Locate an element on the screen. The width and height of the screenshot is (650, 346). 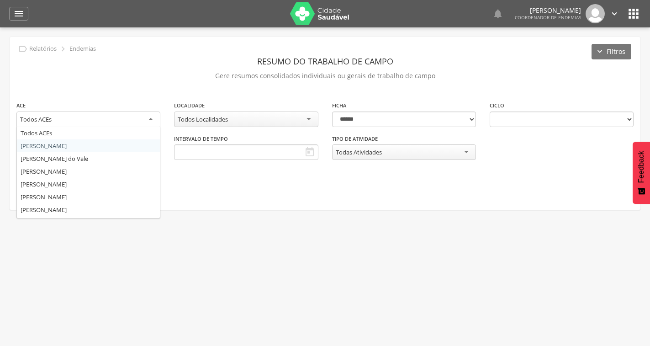
div: Todas Atividades is located at coordinates (359, 152).